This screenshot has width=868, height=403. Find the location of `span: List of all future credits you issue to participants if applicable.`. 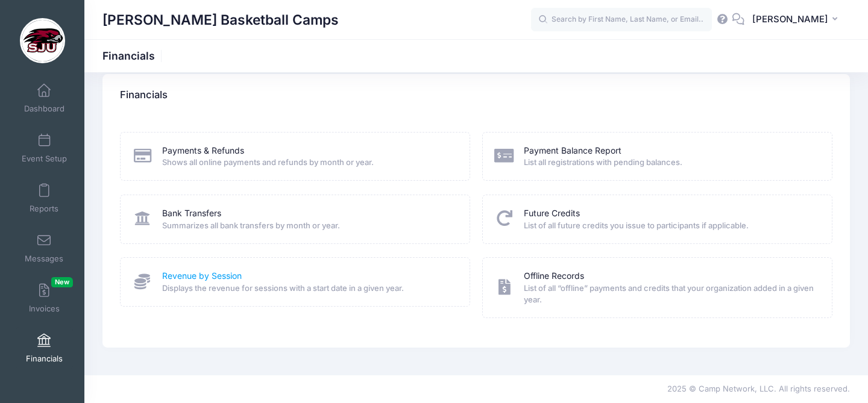

span: List of all future credits you issue to participants if applicable. is located at coordinates (669, 226).